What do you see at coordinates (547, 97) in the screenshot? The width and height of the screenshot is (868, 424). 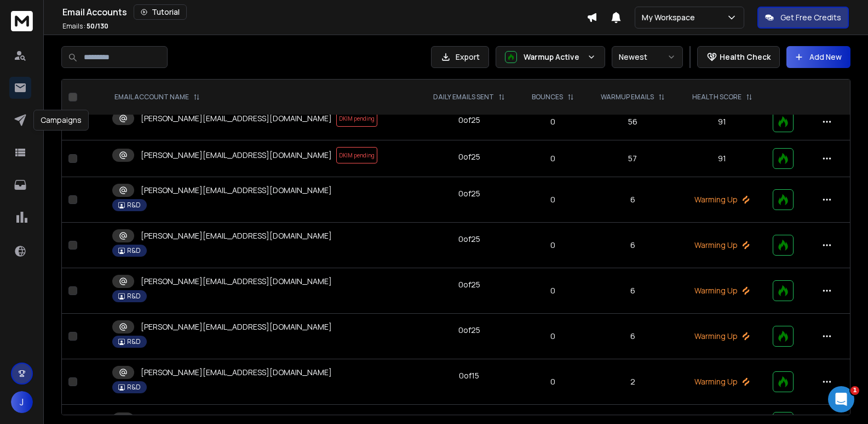 I see `p: BOUNCES` at bounding box center [547, 97].